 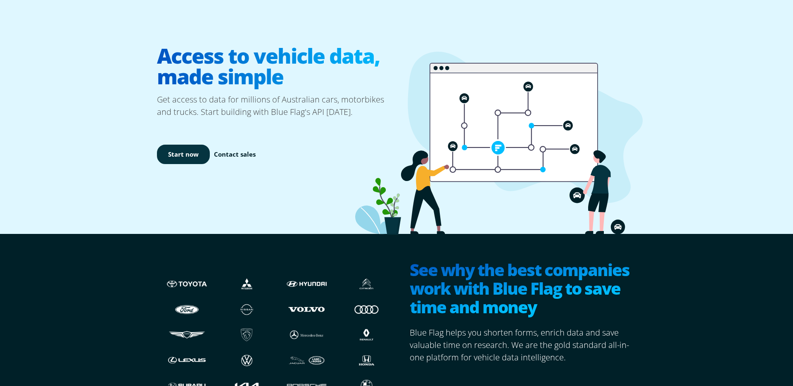 I want to click on img: JLR logo, so click(x=306, y=360).